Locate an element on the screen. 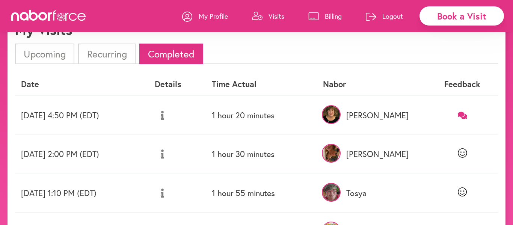 The image size is (513, 225). img: HXTjT2OTPuIeS2895ArL is located at coordinates (331, 114).